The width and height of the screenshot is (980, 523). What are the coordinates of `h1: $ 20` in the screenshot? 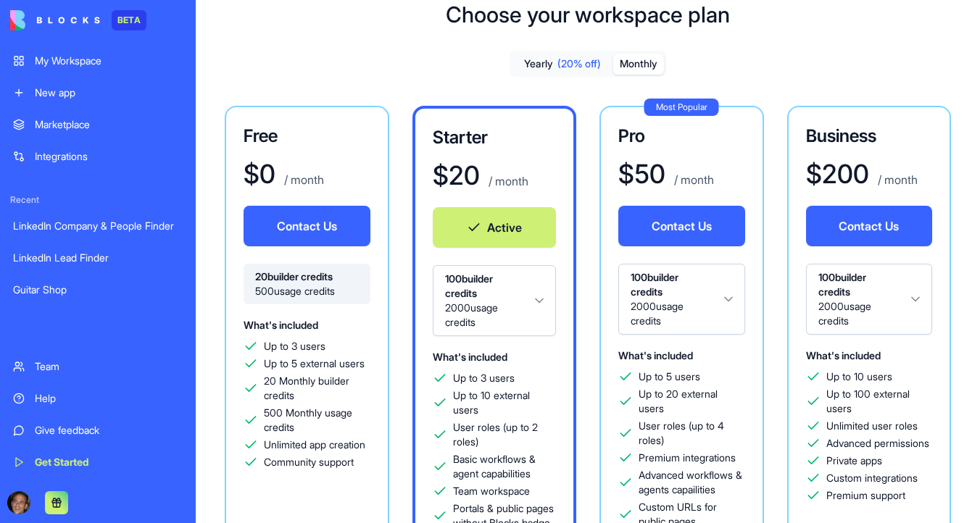 It's located at (456, 175).